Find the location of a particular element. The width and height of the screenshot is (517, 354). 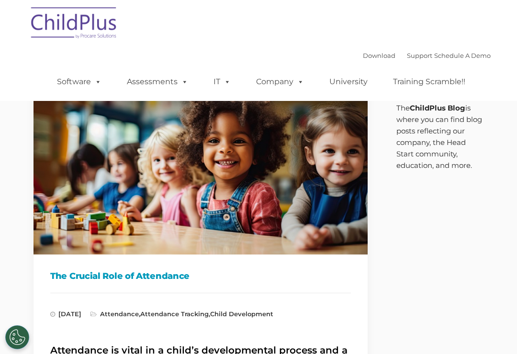

h1: The Crucial Role of Attendance is located at coordinates (201, 276).